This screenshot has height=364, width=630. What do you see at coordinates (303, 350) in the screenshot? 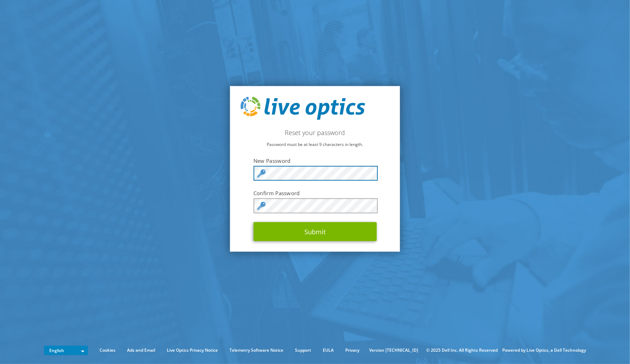
I see `a: Support` at bounding box center [303, 350].